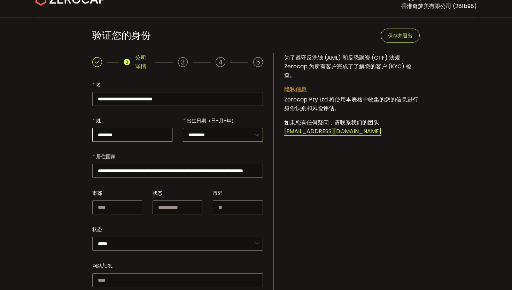 This screenshot has height=290, width=512. Describe the element at coordinates (400, 35) in the screenshot. I see `button: 保存并退出` at that location.